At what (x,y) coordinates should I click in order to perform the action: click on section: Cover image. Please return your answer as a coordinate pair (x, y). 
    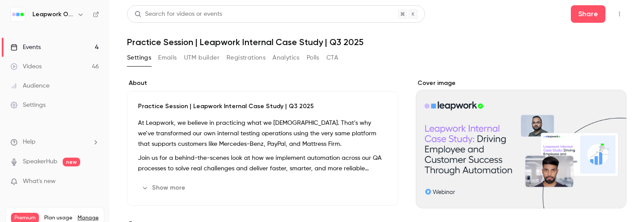
    Looking at the image, I should click on (521, 144).